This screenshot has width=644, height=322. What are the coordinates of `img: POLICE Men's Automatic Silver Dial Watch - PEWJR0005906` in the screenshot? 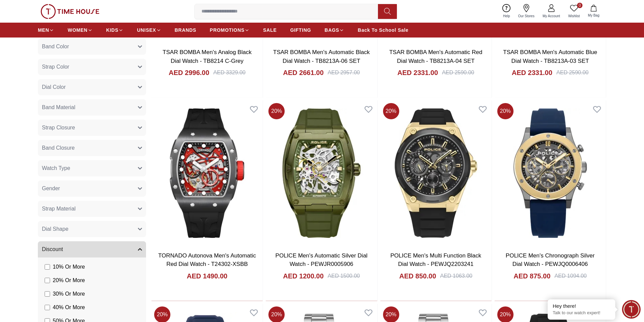 It's located at (321, 173).